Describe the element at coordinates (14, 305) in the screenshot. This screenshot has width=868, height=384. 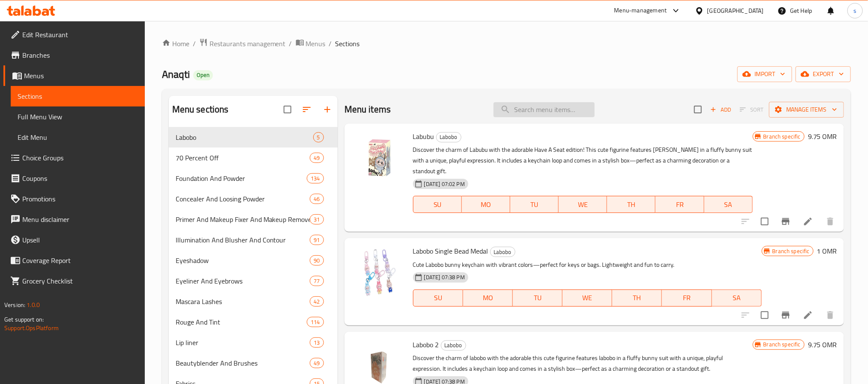
I see `span: Version:` at that location.